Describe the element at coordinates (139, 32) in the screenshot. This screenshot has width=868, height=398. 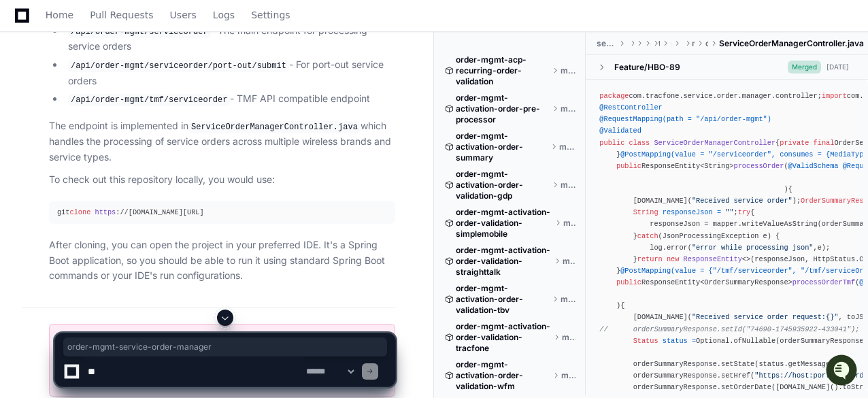
I see `code: /api/order-mgmt/serviceorder` at that location.